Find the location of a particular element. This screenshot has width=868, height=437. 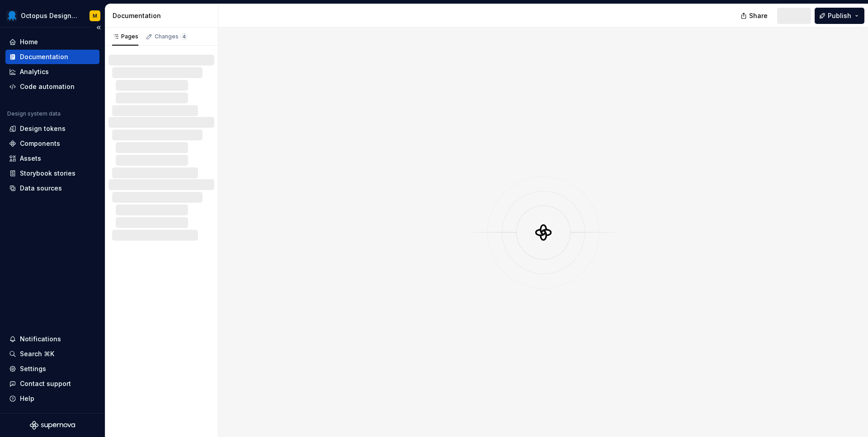

div: Home is located at coordinates (29, 42).